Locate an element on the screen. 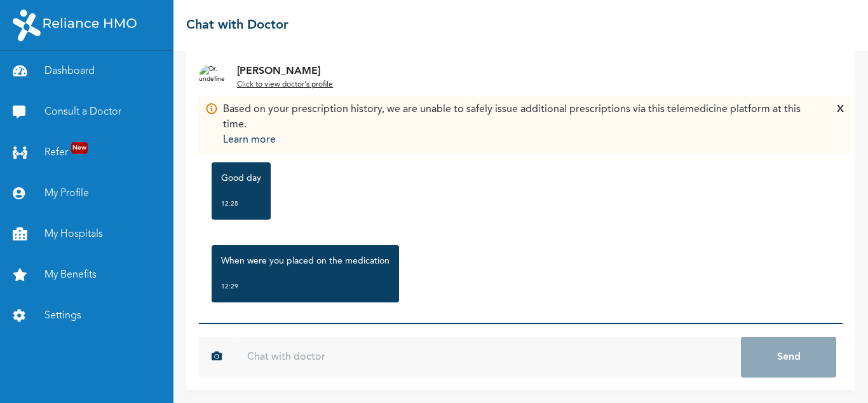 The image size is (868, 403). div: 12:29 is located at coordinates (305, 286).